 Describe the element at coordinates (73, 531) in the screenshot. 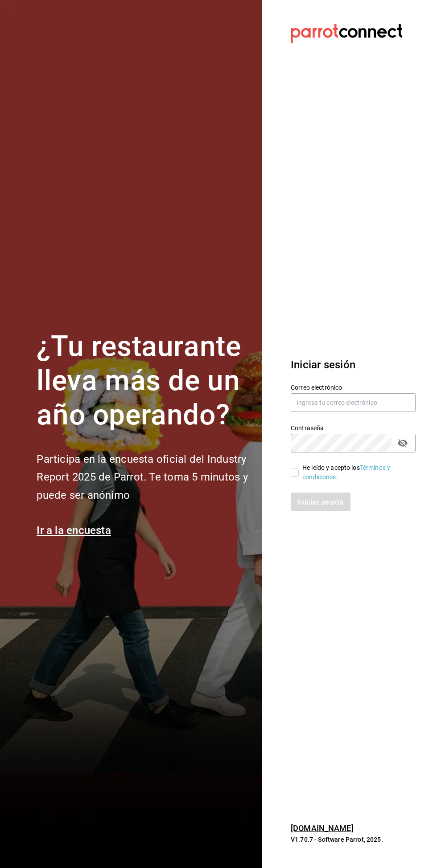

I see `a: Ir a la encuesta` at that location.